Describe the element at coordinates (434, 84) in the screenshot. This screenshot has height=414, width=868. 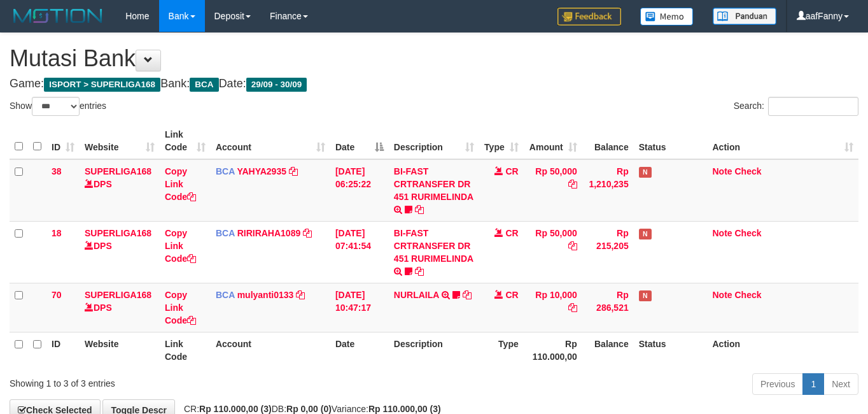
I see `h4: Game: Bank: Date:` at that location.